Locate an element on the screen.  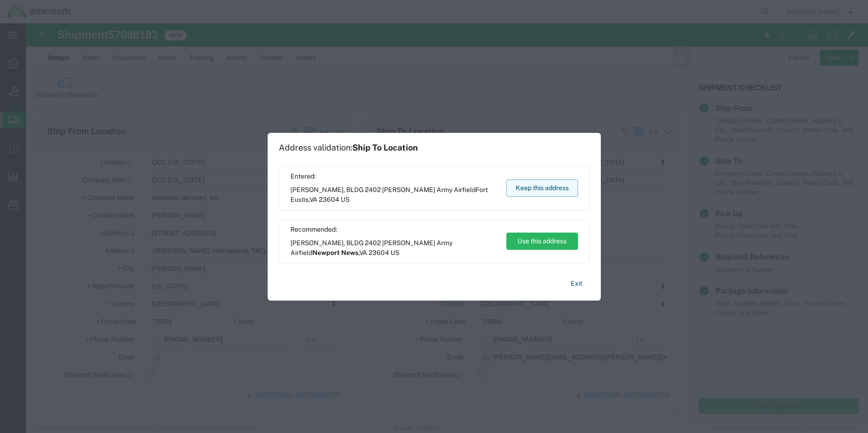
span: Recommended: is located at coordinates (393, 229).